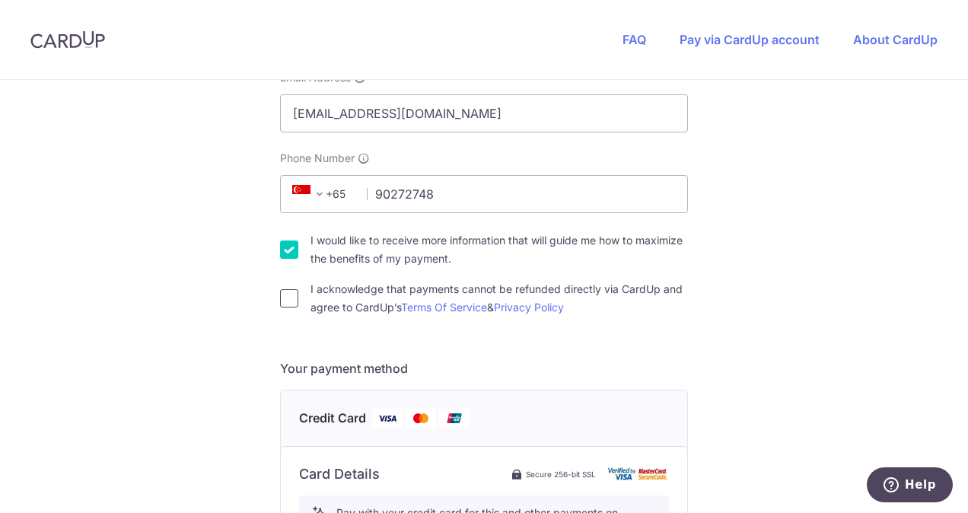 Image resolution: width=968 pixels, height=513 pixels. Describe the element at coordinates (638, 473) in the screenshot. I see `img: card secure` at that location.